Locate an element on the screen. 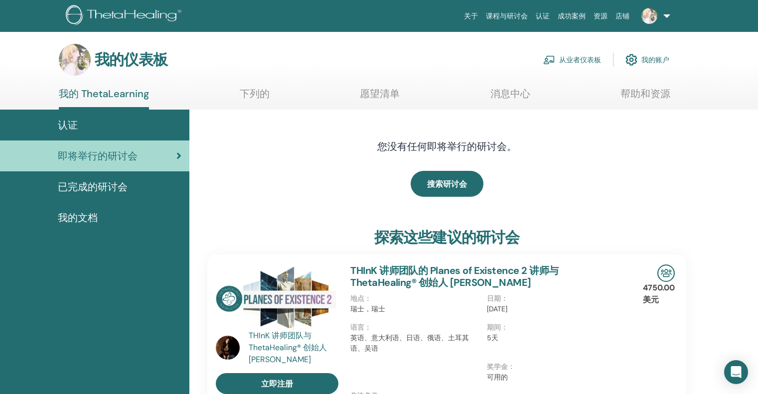  a: 关于 is located at coordinates (471, 16).